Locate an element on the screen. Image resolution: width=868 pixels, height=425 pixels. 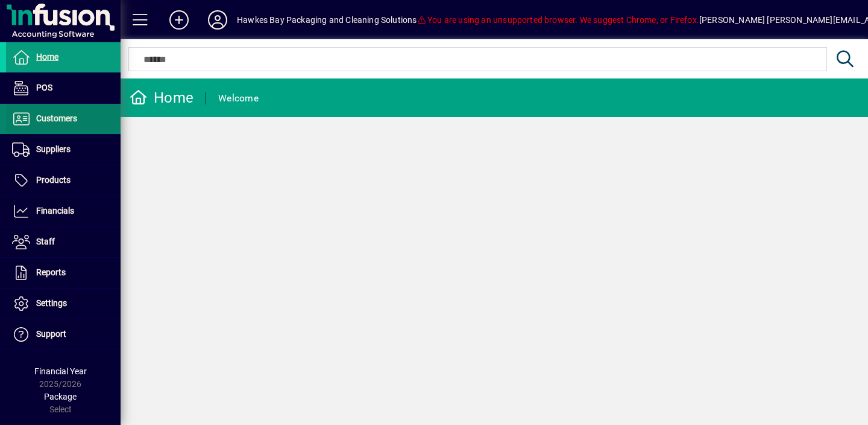
span: Staff is located at coordinates (45, 241).